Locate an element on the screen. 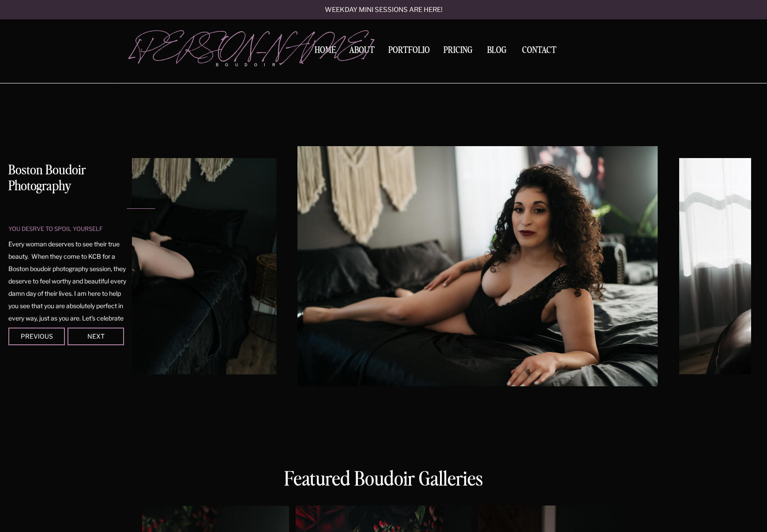 The height and width of the screenshot is (532, 767). div: Next is located at coordinates (96, 336).